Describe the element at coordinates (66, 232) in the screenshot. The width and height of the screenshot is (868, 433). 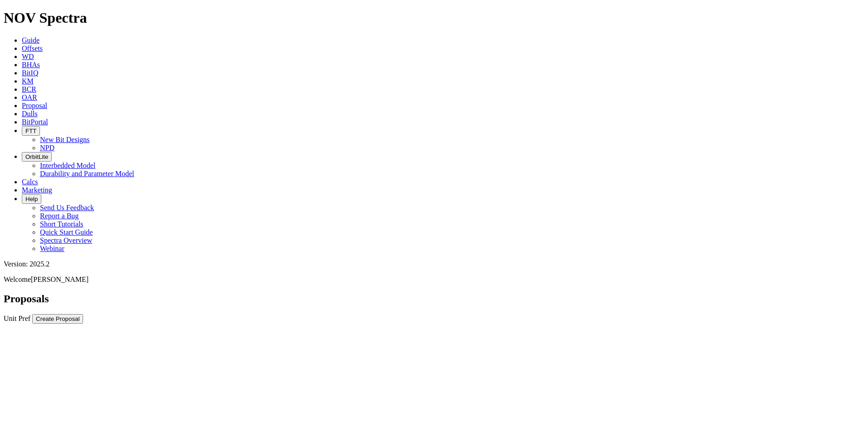
I see `a: Quick Start Guide` at that location.